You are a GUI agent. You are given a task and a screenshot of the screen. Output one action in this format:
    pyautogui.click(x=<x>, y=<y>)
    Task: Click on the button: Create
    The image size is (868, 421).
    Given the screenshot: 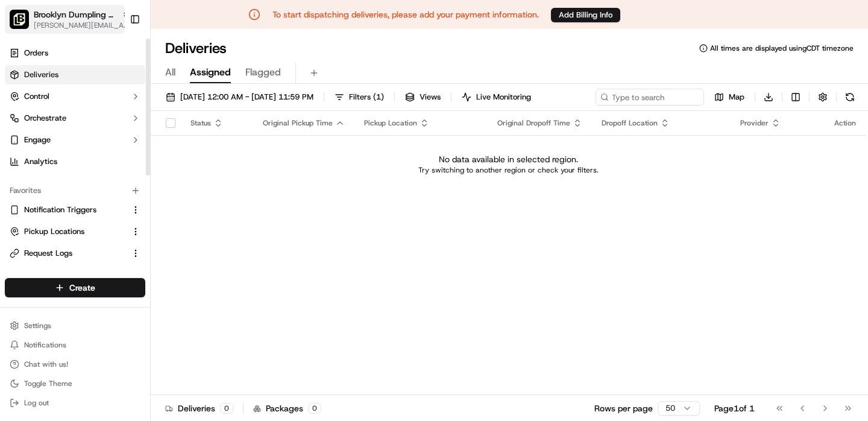 What is the action you would take?
    pyautogui.click(x=75, y=288)
    